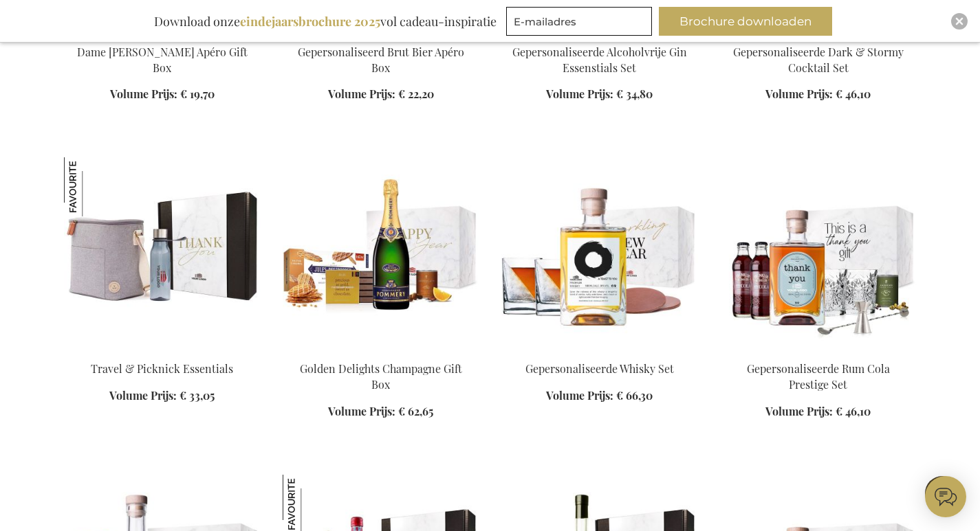 The image size is (980, 531). Describe the element at coordinates (380, 411) in the screenshot. I see `a: Volume Prijs: € 62,65` at that location.